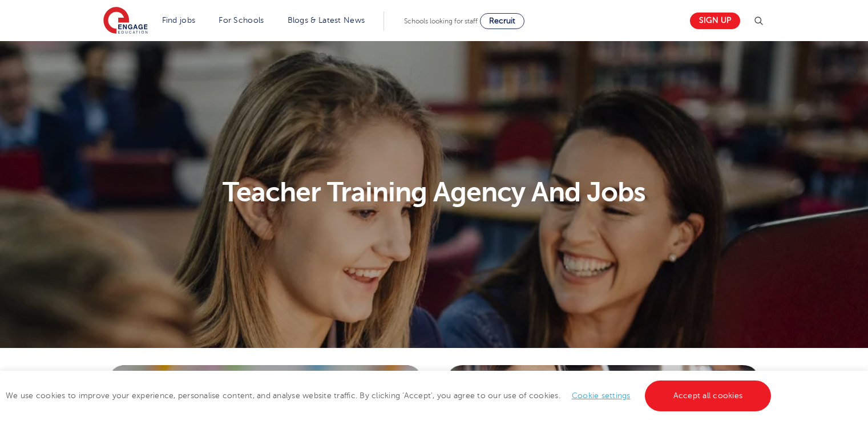 Image resolution: width=868 pixels, height=421 pixels. I want to click on a: Blogs & Latest News, so click(327, 20).